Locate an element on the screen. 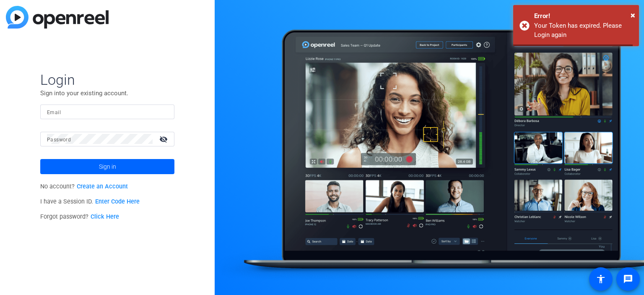 The image size is (644, 295). span: Sign in is located at coordinates (107, 166).